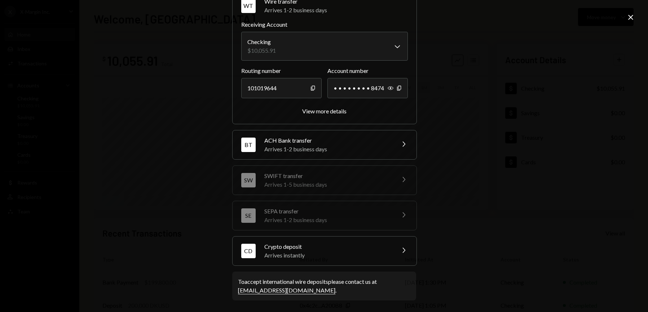 This screenshot has width=648, height=312. I want to click on button: BTACH Bank transferArrives 1-2 business days, so click(325, 145).